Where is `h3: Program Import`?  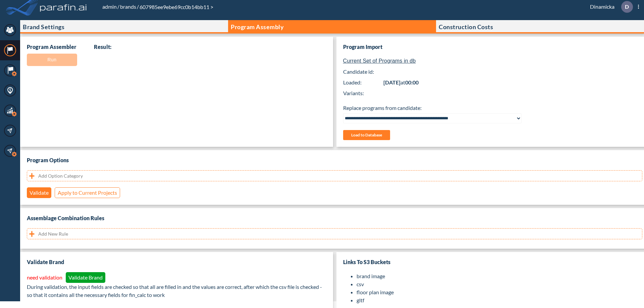
h3: Program Import is located at coordinates (492, 47).